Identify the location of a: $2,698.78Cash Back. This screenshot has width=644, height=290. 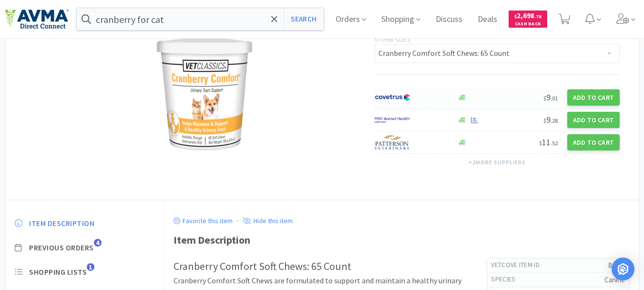
(528, 19).